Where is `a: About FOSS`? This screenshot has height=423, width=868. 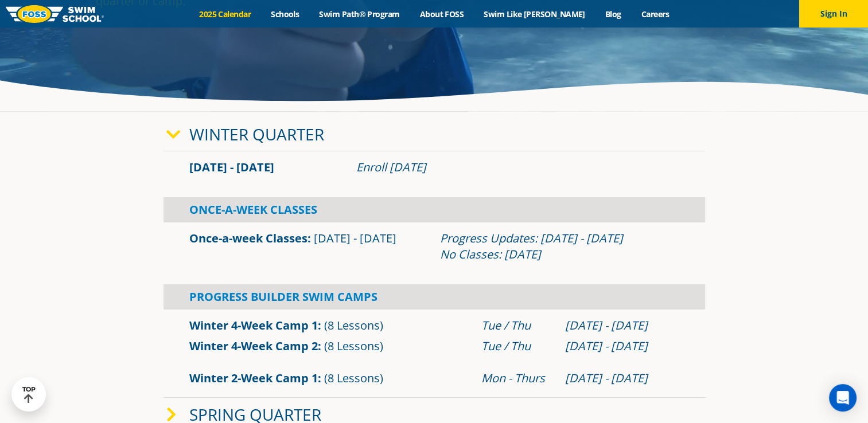
a: About FOSS is located at coordinates (442, 14).